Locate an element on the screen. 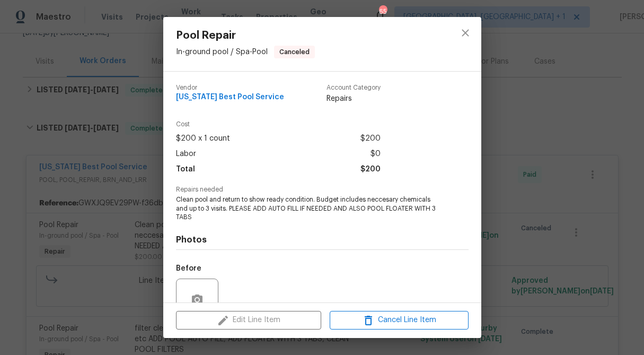  span: Vendor is located at coordinates (230, 88).